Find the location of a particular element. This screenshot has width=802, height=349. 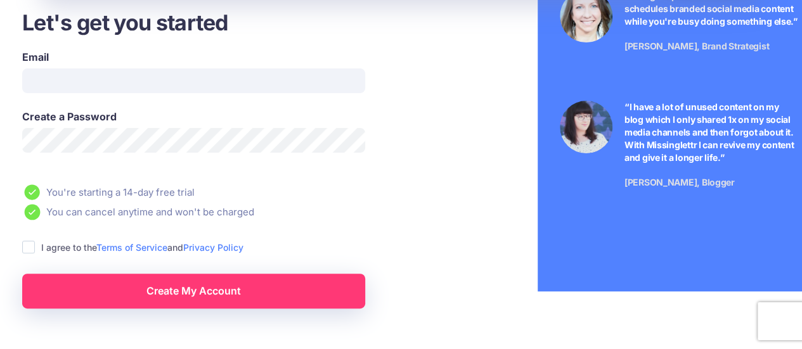

p: “I have a lot of unused content on my blog which I only shared 1x on my social media channels and... is located at coordinates (711, 132).